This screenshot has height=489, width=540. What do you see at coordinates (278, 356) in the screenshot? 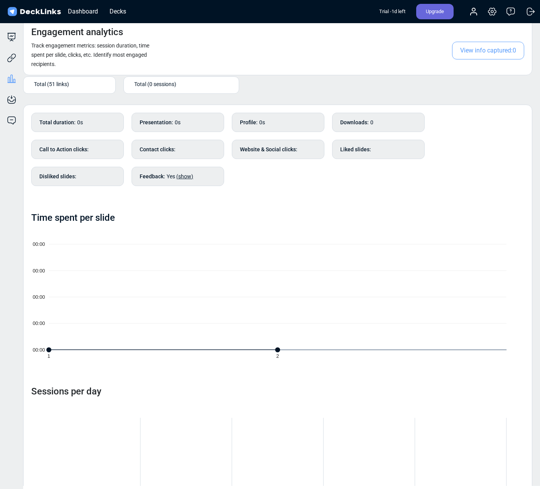
I see `tspan: 2` at bounding box center [278, 356].